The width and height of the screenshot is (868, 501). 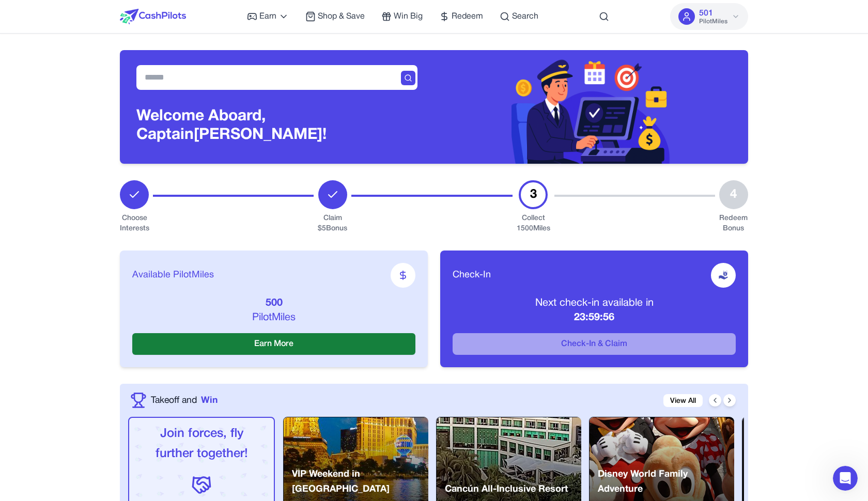 I want to click on img: CashPilots Logo, so click(x=153, y=17).